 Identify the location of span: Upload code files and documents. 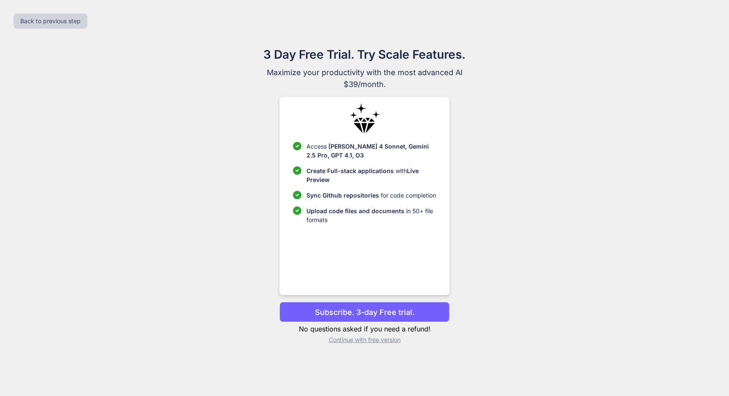
(355, 211).